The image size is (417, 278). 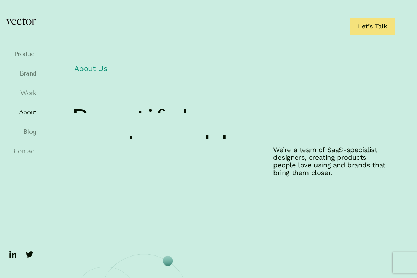 What do you see at coordinates (21, 93) in the screenshot?
I see `a: Work` at bounding box center [21, 93].